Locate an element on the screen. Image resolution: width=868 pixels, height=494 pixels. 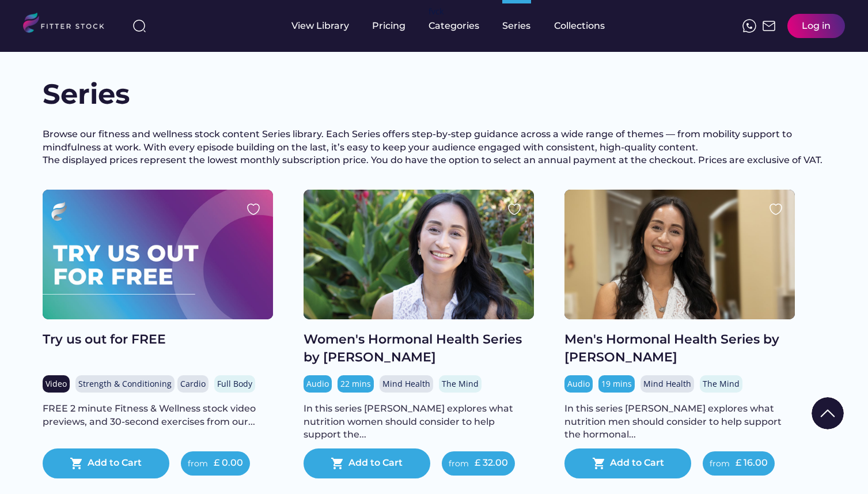
h1: Series is located at coordinates (100, 94).